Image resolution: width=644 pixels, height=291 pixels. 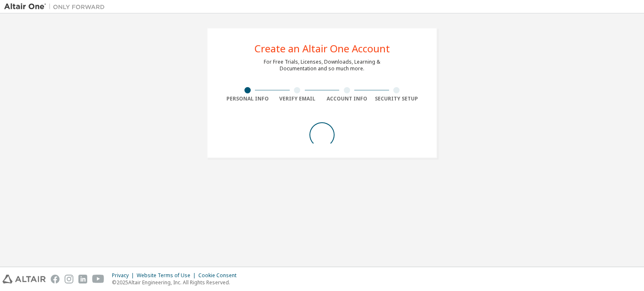 What do you see at coordinates (24, 279) in the screenshot?
I see `img: altair_logo.svg` at bounding box center [24, 279].